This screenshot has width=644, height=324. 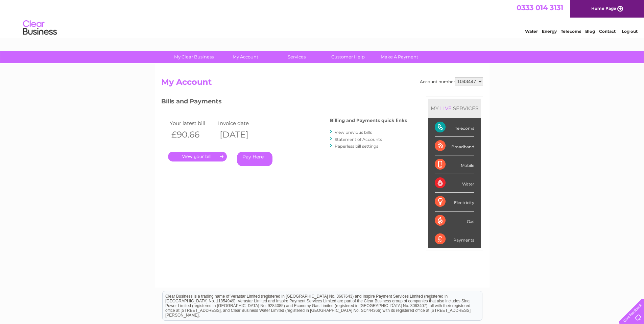 What do you see at coordinates (590, 31) in the screenshot?
I see `a: Blog` at bounding box center [590, 31].